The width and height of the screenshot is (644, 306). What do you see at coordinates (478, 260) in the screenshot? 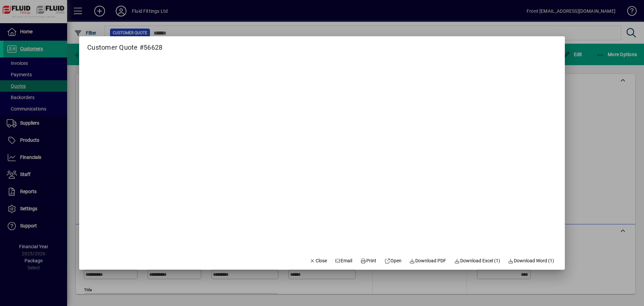
I see `span: Download Excel (1)` at bounding box center [478, 260].